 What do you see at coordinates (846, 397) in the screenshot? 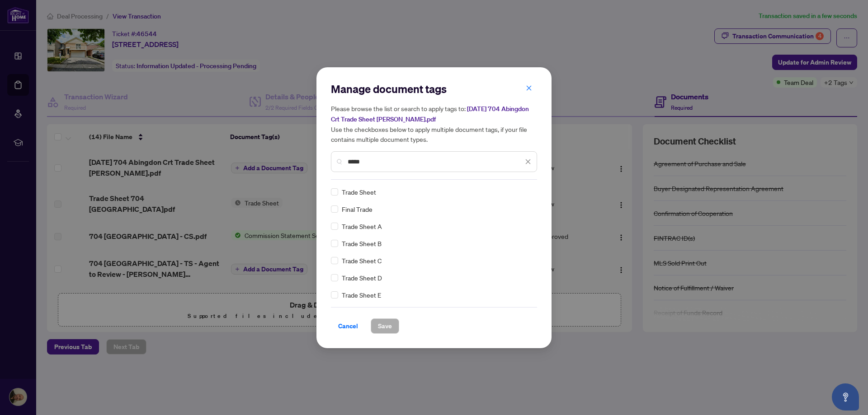
I see `button: Open asap` at bounding box center [846, 397].